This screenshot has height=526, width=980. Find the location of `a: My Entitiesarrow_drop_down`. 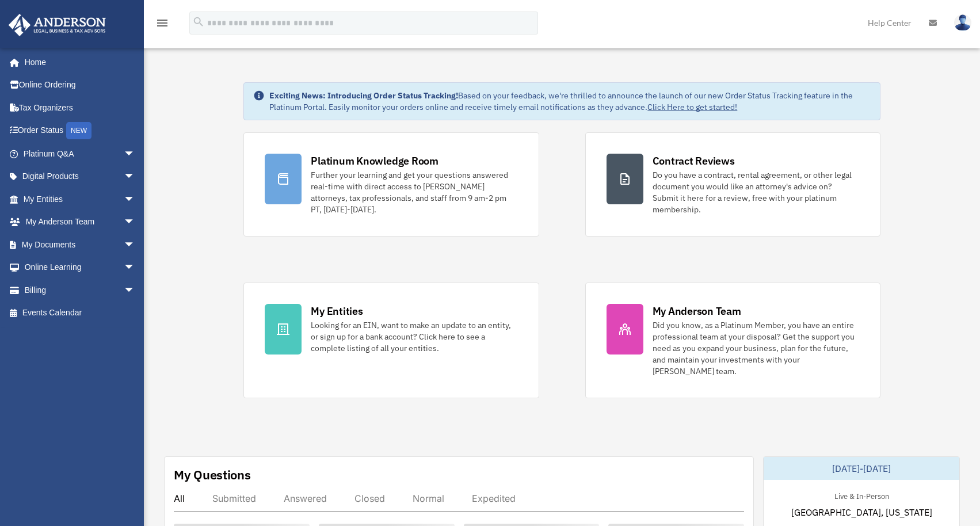

a: My Entitiesarrow_drop_down is located at coordinates (80, 199).